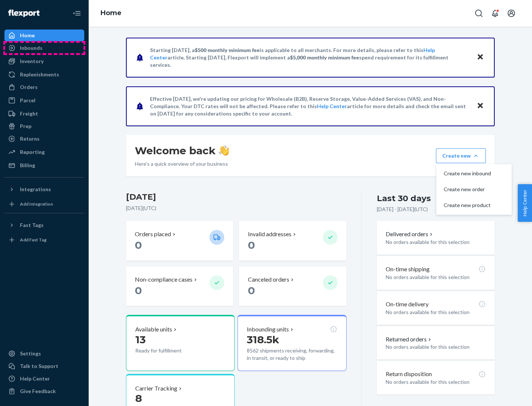  What do you see at coordinates (44, 225) in the screenshot?
I see `button: Fast Tags` at bounding box center [44, 225].